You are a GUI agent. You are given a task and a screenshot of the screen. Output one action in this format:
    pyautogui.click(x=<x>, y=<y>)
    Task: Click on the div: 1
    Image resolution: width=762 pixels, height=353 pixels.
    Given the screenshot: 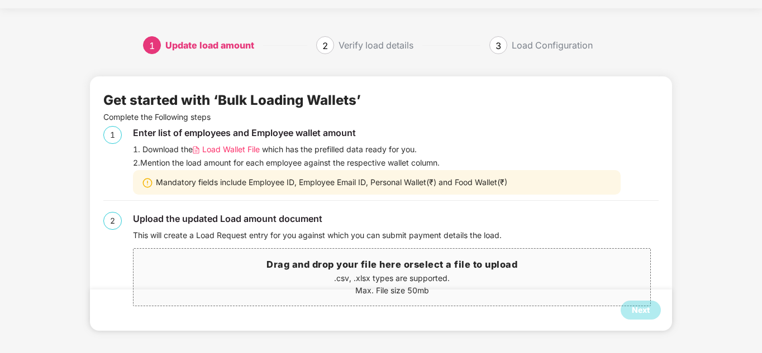 What is the action you would take?
    pyautogui.click(x=112, y=135)
    